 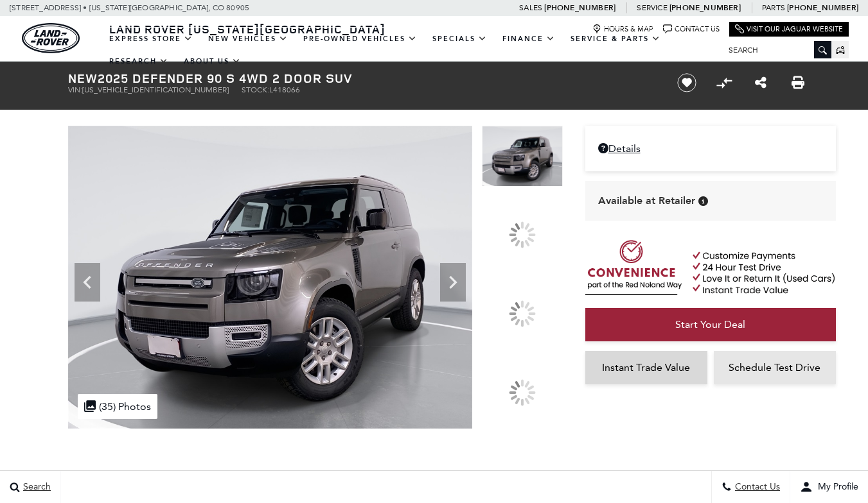 I want to click on input: Search, so click(x=774, y=50).